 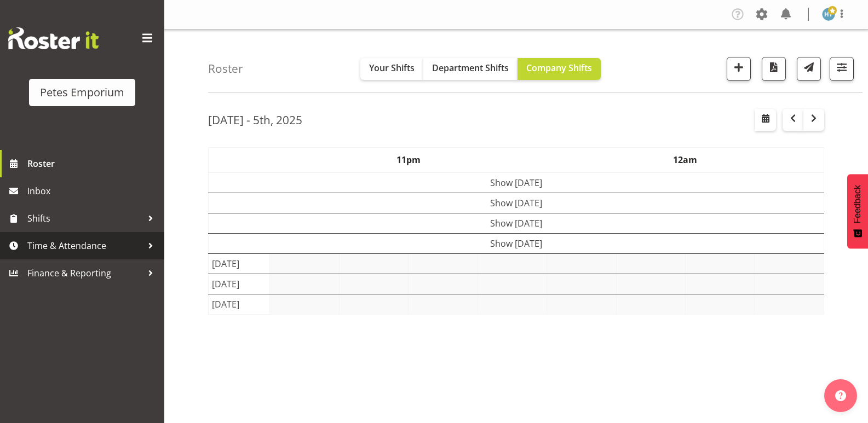 I want to click on th: 11pm, so click(x=408, y=159).